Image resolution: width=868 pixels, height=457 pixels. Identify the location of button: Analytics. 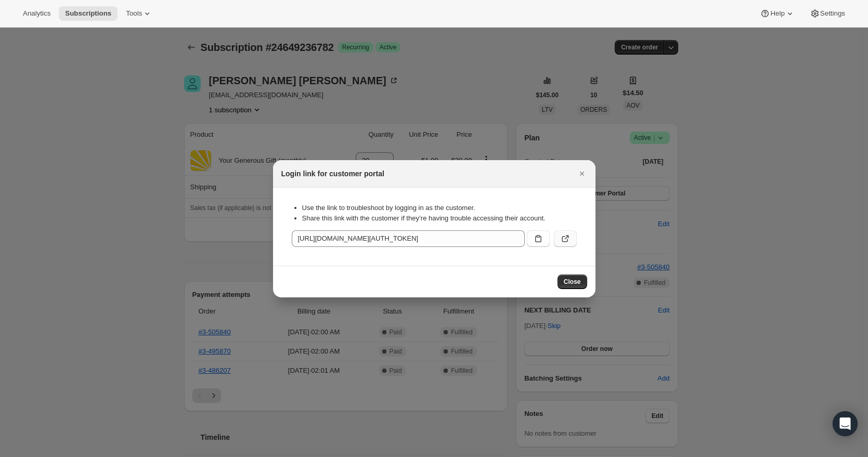
(36, 13).